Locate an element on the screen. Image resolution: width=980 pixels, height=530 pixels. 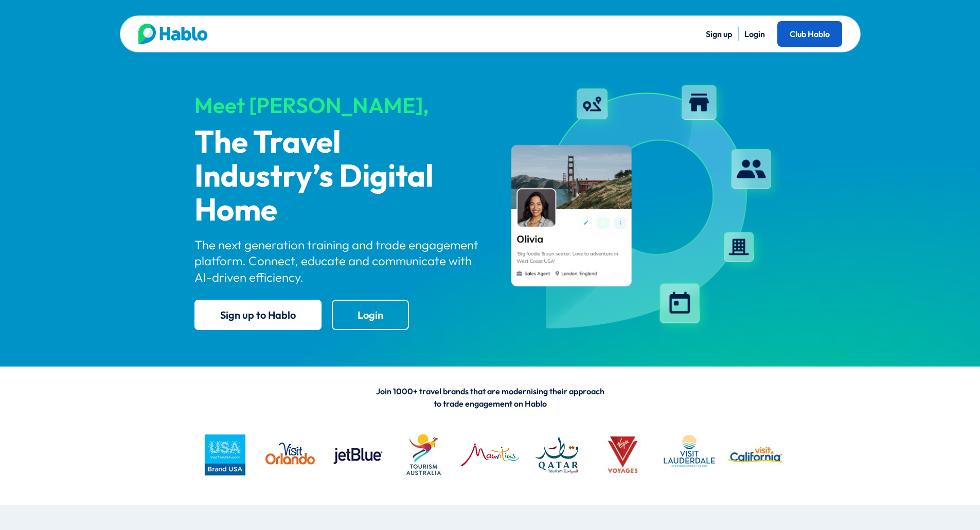
a: Club Hablo is located at coordinates (810, 34).